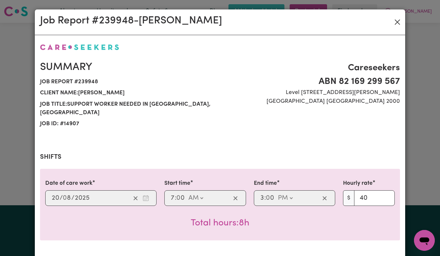 Image resolution: width=440 pixels, height=256 pixels. Describe the element at coordinates (220, 157) in the screenshot. I see `h2: Shifts` at that location.